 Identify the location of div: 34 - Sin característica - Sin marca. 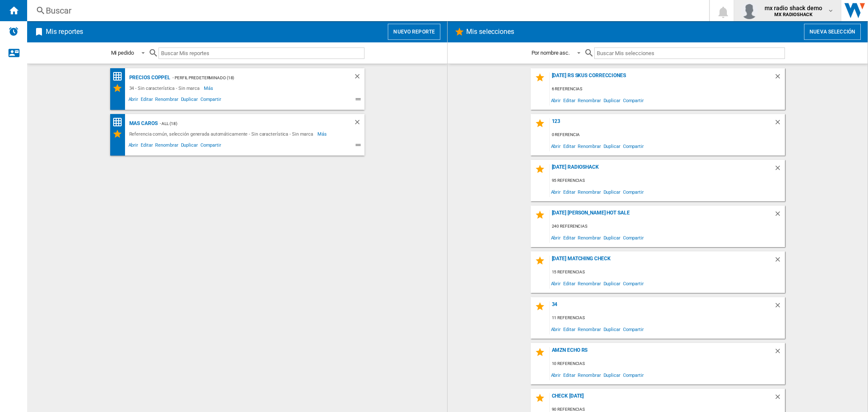
(166, 88).